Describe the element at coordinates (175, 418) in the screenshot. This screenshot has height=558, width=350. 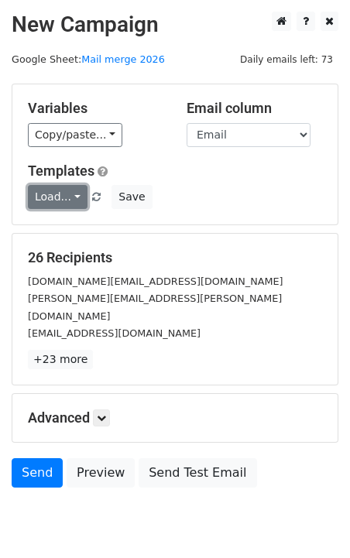
I see `h5: Advanced` at that location.